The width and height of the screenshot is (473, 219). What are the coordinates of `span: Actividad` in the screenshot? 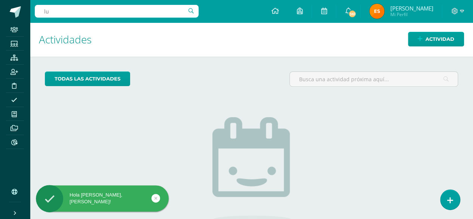 It's located at (440, 39).